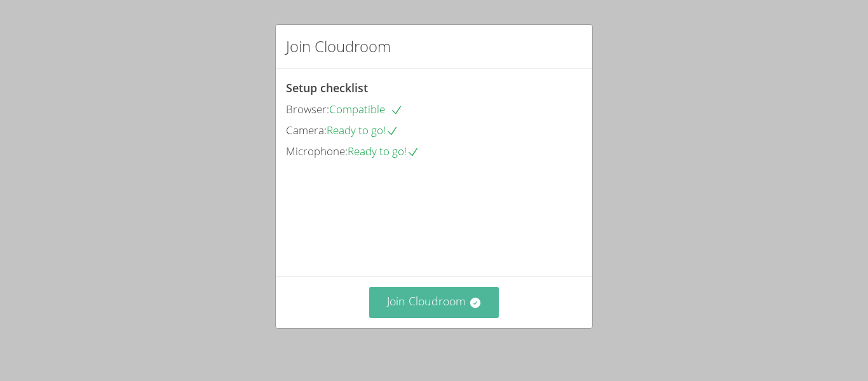 This screenshot has width=868, height=381. Describe the element at coordinates (327, 88) in the screenshot. I see `span: Setup checklist` at that location.